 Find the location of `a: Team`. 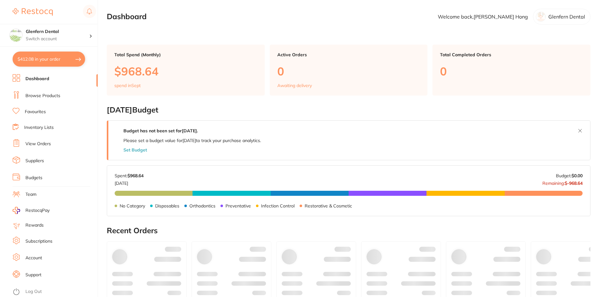

a: Team is located at coordinates (31, 194).